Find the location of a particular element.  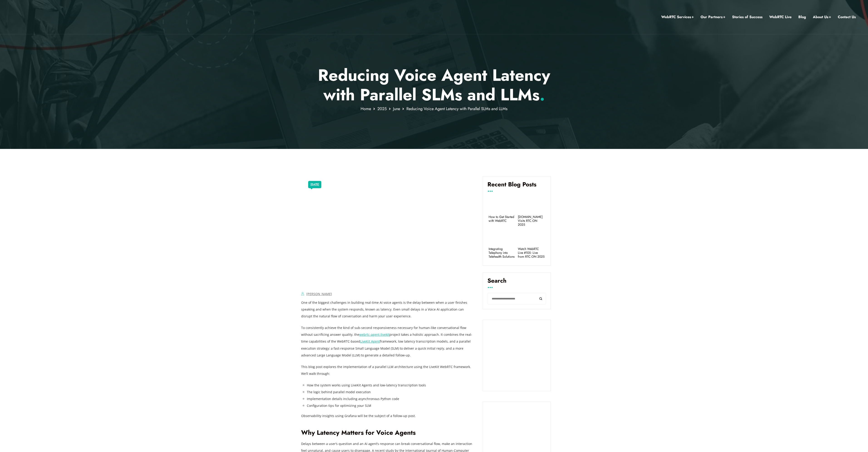

p: To consistently achieve the kind of sub-second responsiveness necessary for human-like conversati... is located at coordinates (388, 341).